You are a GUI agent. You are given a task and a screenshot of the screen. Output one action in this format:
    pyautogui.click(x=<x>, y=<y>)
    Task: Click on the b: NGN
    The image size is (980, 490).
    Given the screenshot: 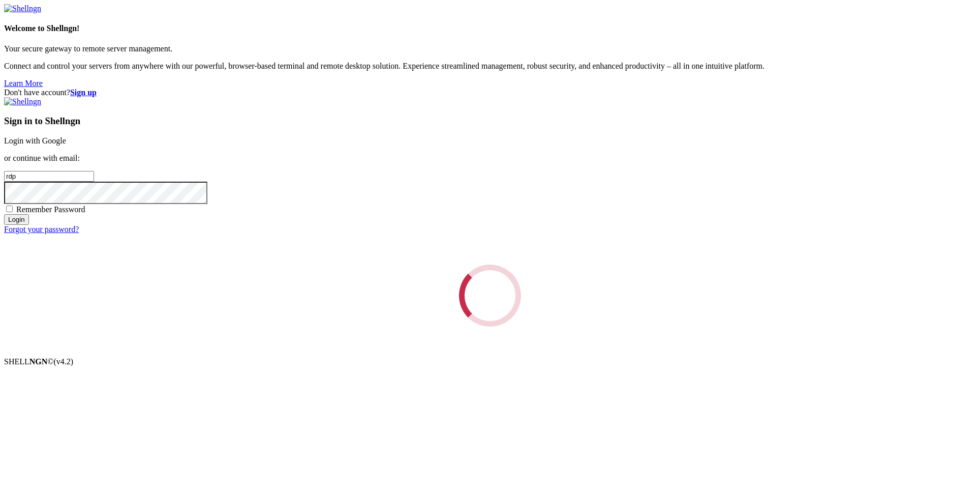 What is the action you would take?
    pyautogui.click(x=39, y=361)
    